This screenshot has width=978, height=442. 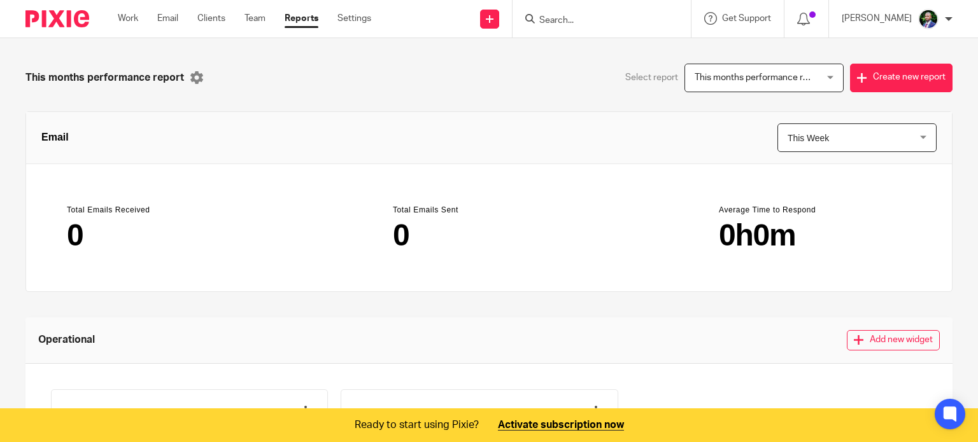 I want to click on img: Pixie, so click(x=57, y=18).